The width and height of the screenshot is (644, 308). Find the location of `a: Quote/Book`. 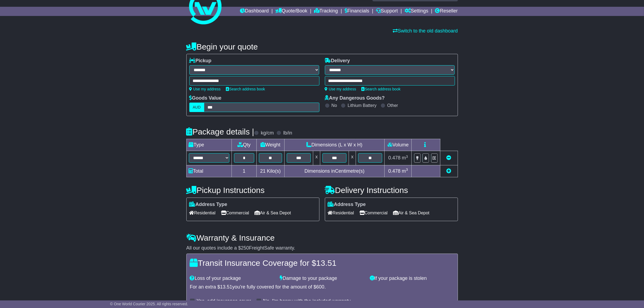

a: Quote/Book is located at coordinates (291, 11).